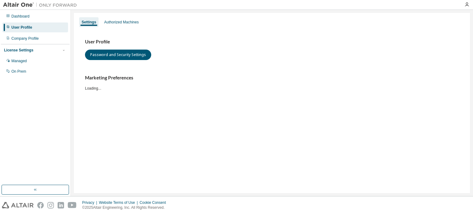 The width and height of the screenshot is (473, 214). I want to click on p: © 2025 Altair Engineering, Inc. All Rights Reserved., so click(126, 208).